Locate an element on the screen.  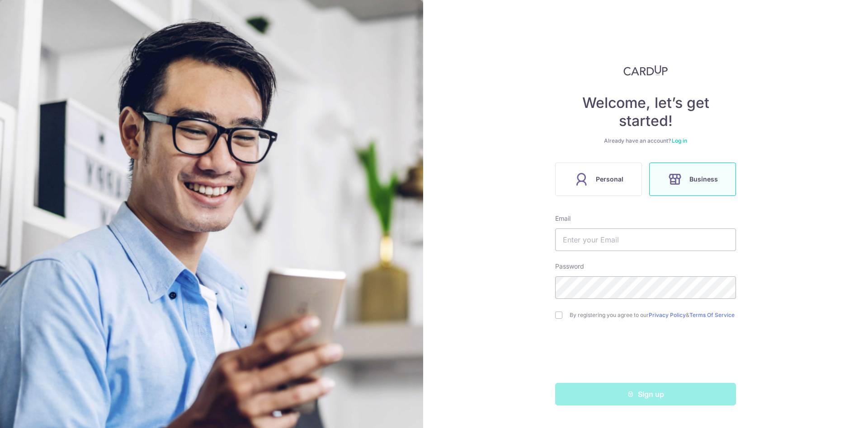
label: By registering you agree to our & is located at coordinates (653, 315).